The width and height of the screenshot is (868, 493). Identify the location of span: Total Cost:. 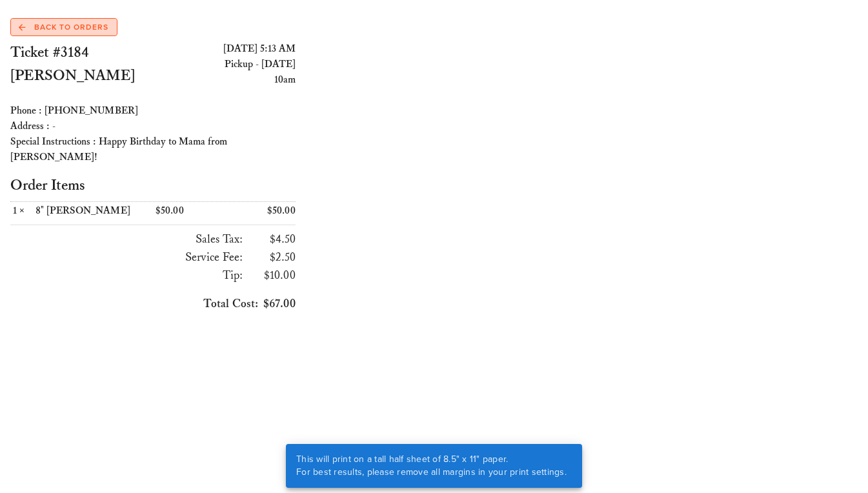
(231, 304).